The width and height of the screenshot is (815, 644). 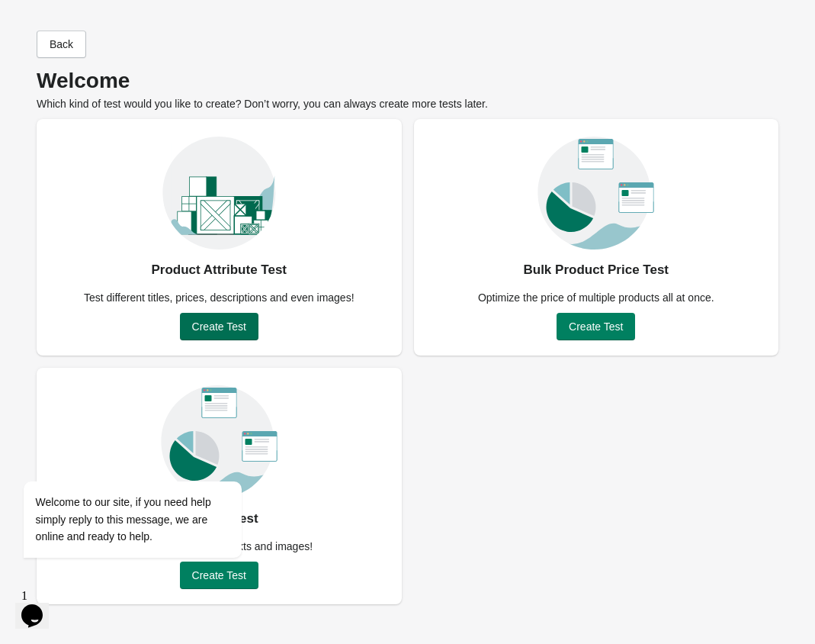 I want to click on div: Test different titles, prices, descriptions and even images!, so click(x=219, y=298).